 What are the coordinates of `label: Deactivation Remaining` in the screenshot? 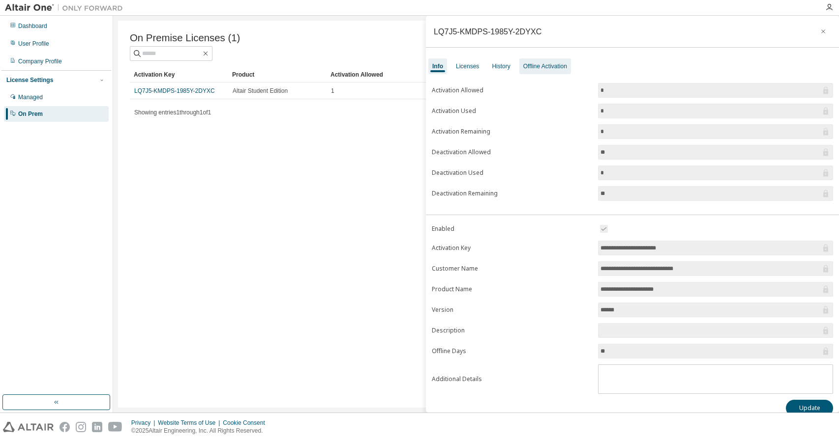 It's located at (512, 194).